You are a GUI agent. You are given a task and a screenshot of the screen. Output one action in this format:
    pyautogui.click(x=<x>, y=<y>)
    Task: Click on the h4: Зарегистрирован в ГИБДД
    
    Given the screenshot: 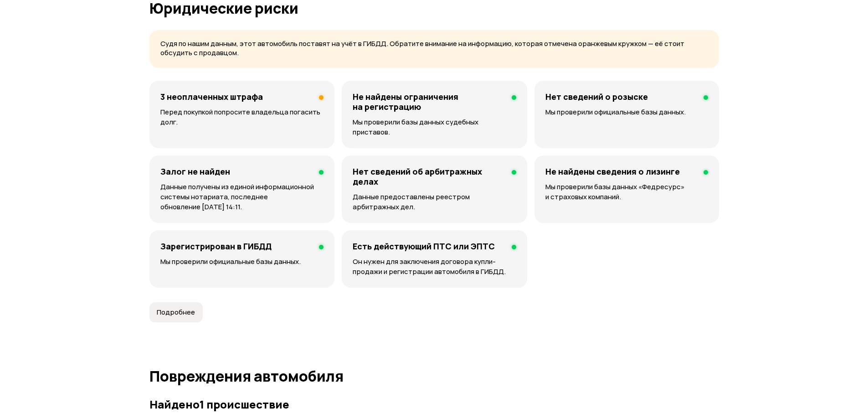 What is the action you would take?
    pyautogui.click(x=217, y=246)
    